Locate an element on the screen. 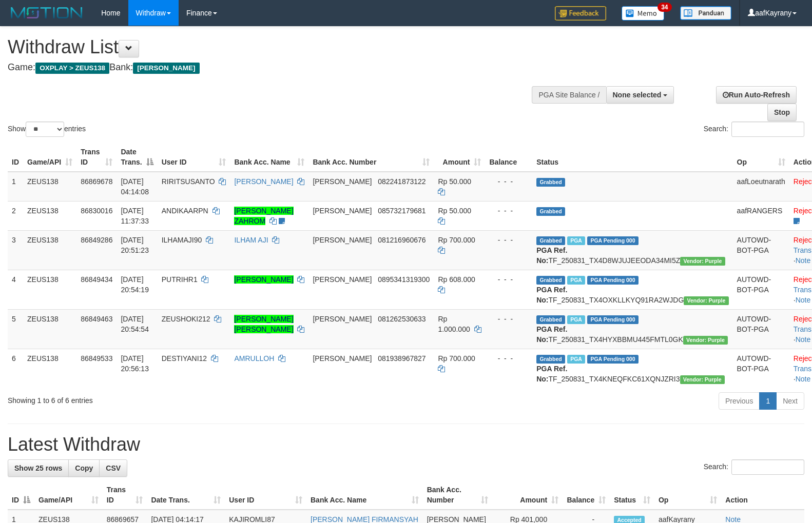 Image resolution: width=812 pixels, height=523 pixels. th: Trans ID: activate to sort column ascending is located at coordinates (125, 495).